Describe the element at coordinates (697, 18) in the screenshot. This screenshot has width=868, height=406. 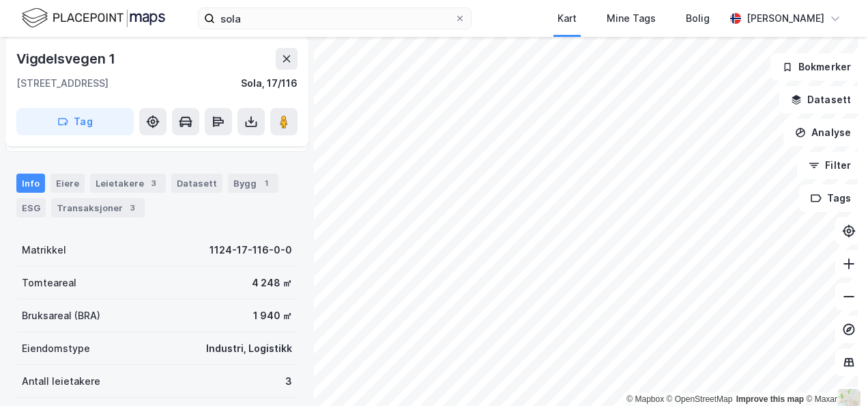
I see `div: Bolig` at that location.